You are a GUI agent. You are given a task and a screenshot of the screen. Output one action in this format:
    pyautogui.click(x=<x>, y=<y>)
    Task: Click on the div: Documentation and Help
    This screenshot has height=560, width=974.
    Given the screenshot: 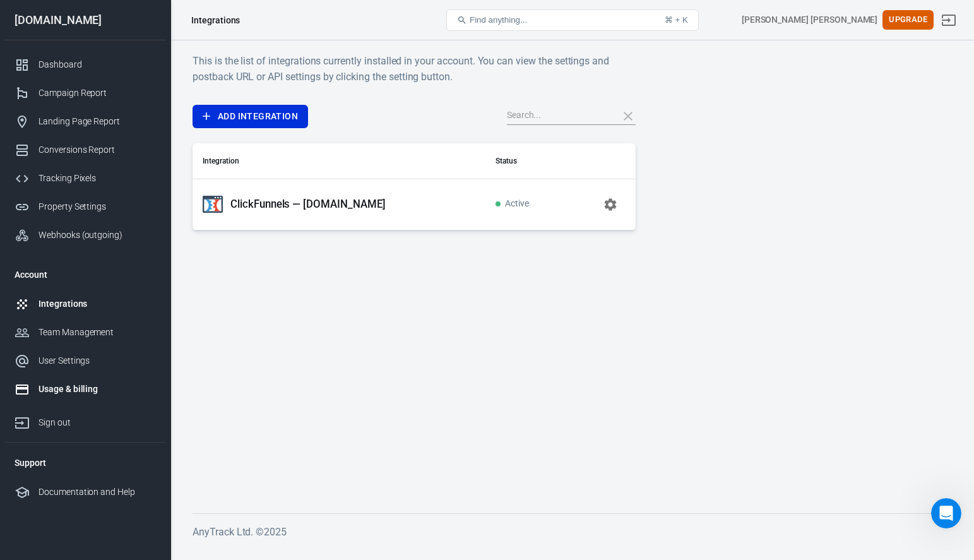 What is the action you would take?
    pyautogui.click(x=97, y=492)
    